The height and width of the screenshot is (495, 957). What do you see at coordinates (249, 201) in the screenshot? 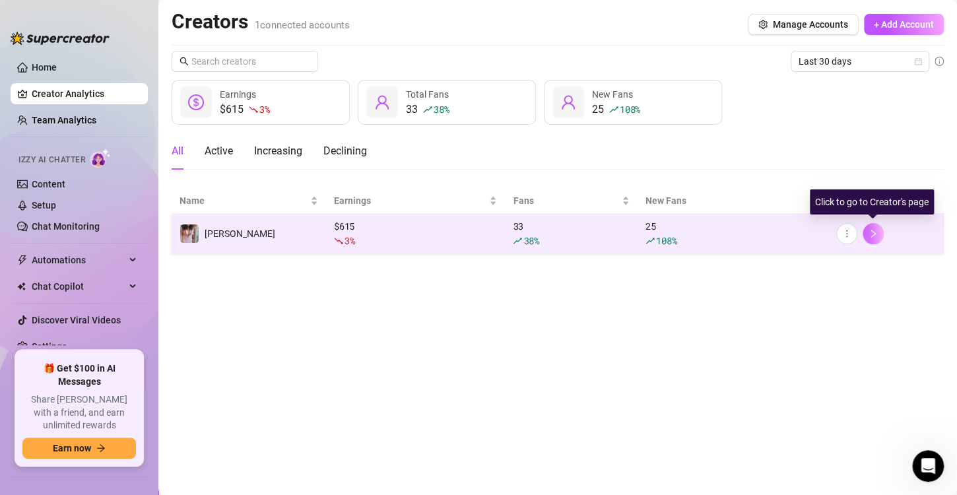
I see `th: Name` at bounding box center [249, 201].